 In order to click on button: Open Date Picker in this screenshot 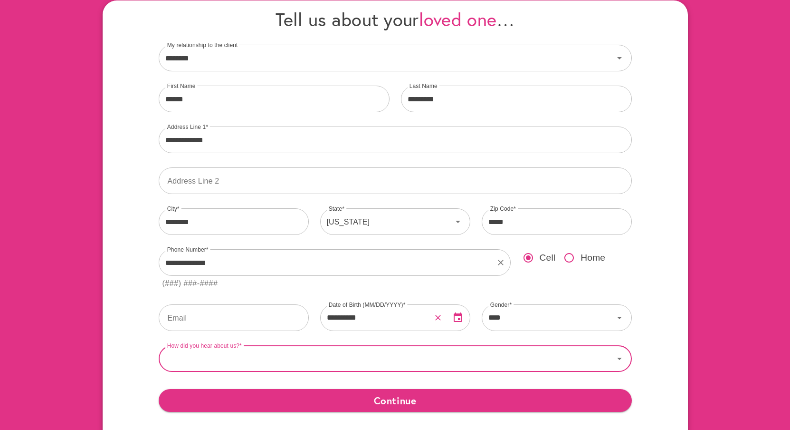, I will do `click(458, 317)`.